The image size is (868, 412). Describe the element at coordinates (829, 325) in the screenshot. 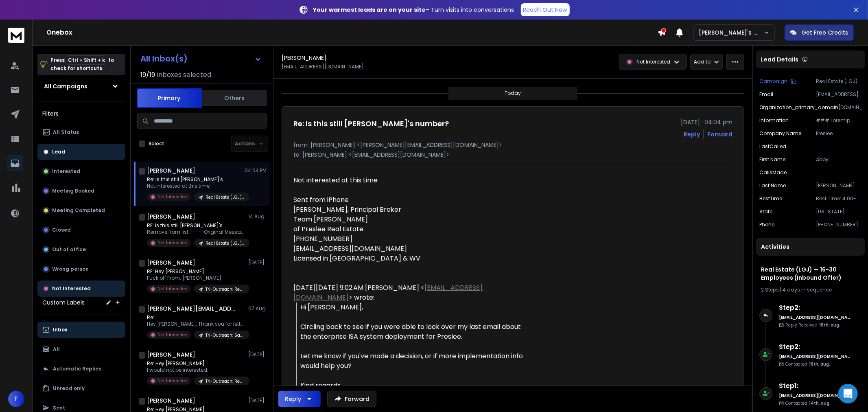

I see `span: 18th, aug.` at that location.